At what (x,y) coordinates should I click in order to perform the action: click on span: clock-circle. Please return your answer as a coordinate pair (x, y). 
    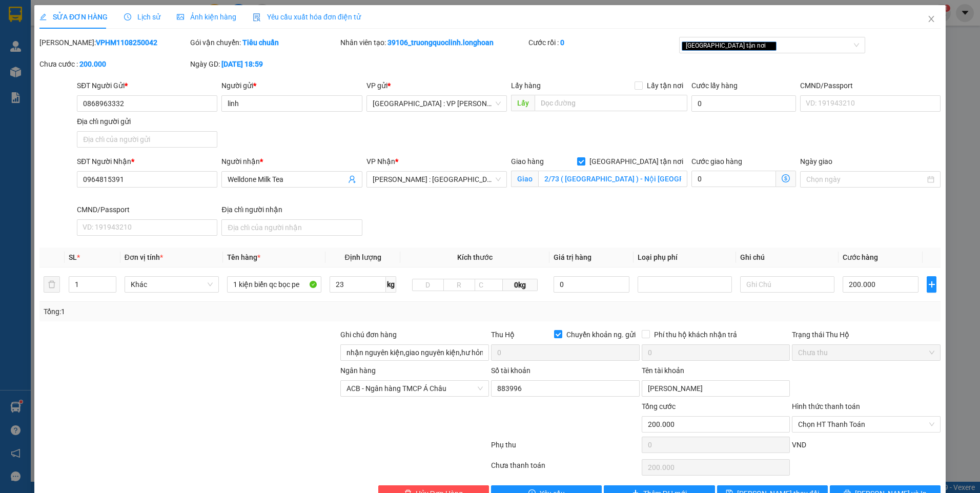
    Looking at the image, I should click on (128, 17).